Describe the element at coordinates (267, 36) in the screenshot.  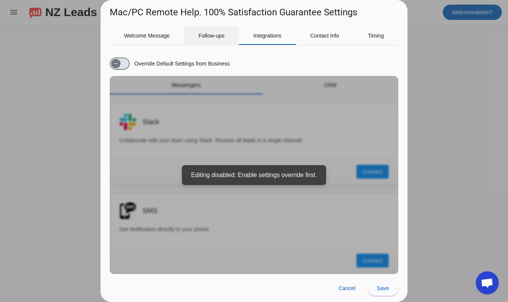
I see `span: Integrations` at that location.